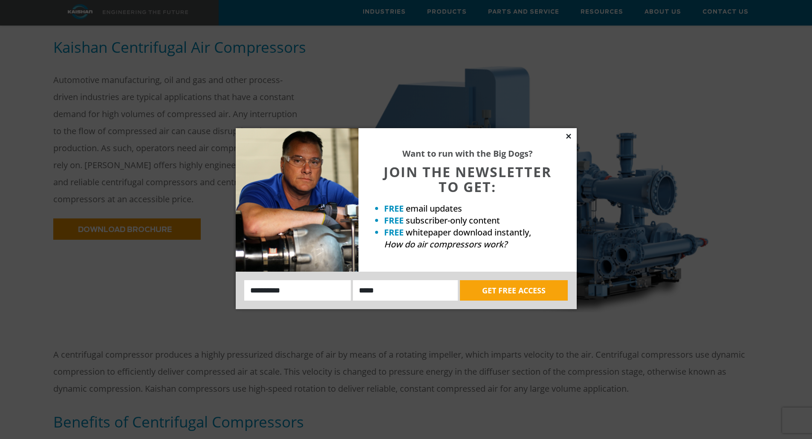 The height and width of the screenshot is (439, 812). What do you see at coordinates (445, 244) in the screenshot?
I see `em: How do air compressors work?` at bounding box center [445, 244].